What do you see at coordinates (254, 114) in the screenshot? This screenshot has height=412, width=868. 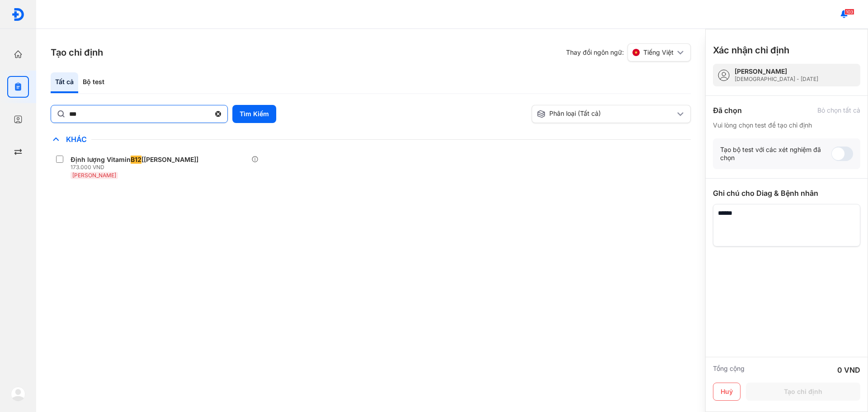 I see `button: Tìm Kiếm` at bounding box center [254, 114].